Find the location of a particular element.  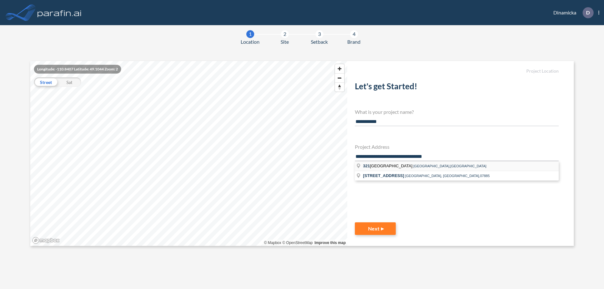

span: Reset bearing to north is located at coordinates (339, 87).